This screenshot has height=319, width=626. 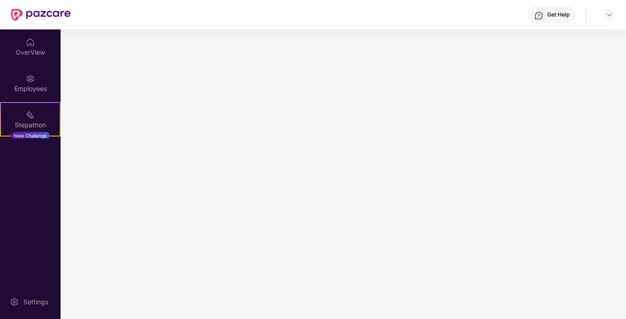 I want to click on div: Get Help, so click(x=558, y=15).